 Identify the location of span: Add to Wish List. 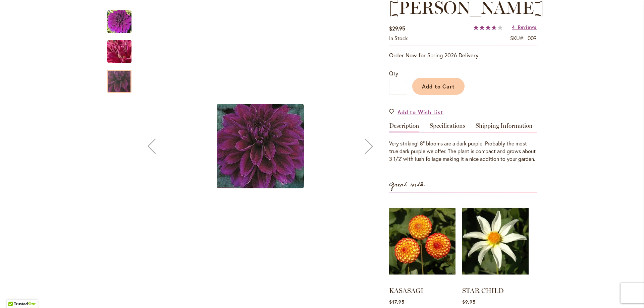
(420, 112).